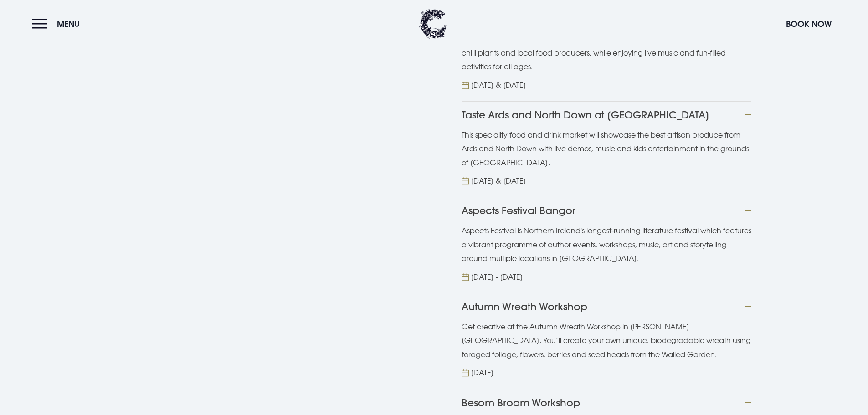 The width and height of the screenshot is (868, 415). Describe the element at coordinates (606, 210) in the screenshot. I see `button: Aspects Festival Bangor` at that location.